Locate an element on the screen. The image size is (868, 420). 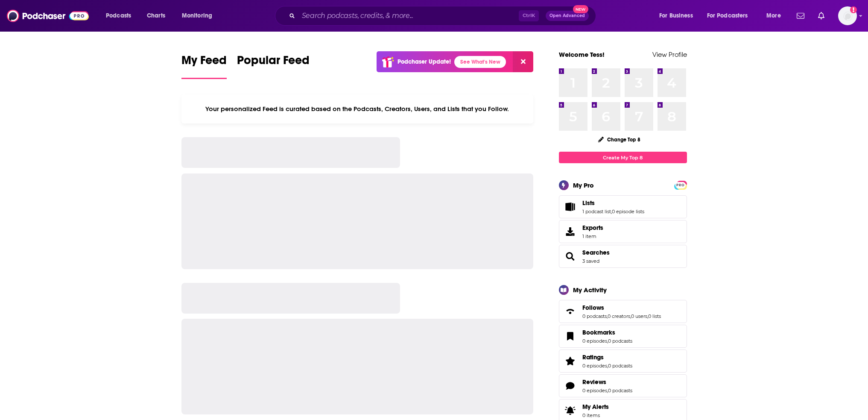
a: 0 creators is located at coordinates (619, 316).